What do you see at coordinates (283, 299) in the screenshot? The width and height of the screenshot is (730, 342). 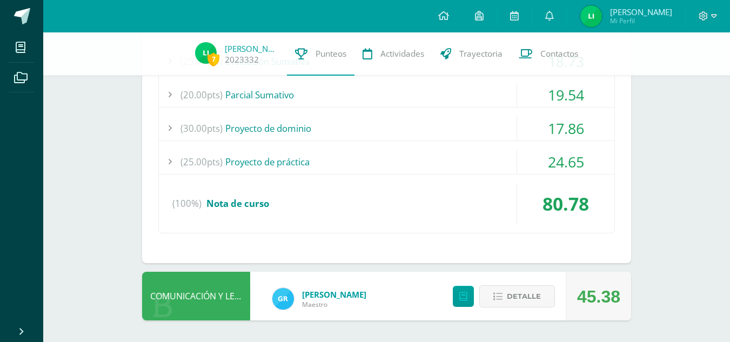 I see `img: 47e0c6d4bfe68c431262c1f147c89d8f.png` at bounding box center [283, 299].